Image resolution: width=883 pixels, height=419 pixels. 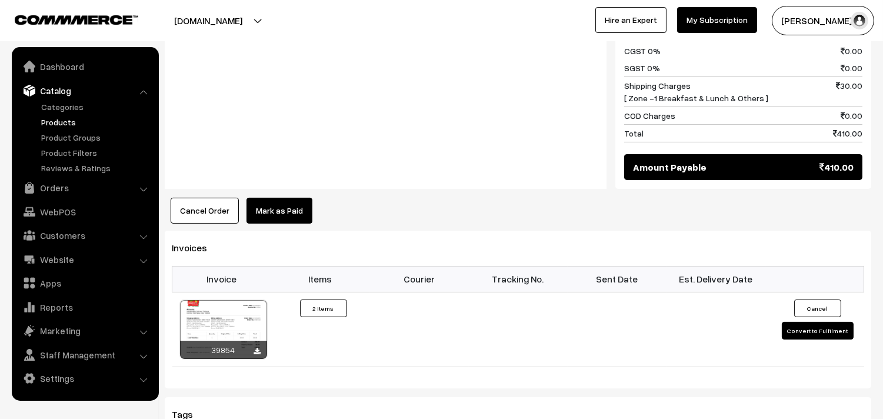 What do you see at coordinates (97, 137) in the screenshot?
I see `a: Product Groups` at bounding box center [97, 137].